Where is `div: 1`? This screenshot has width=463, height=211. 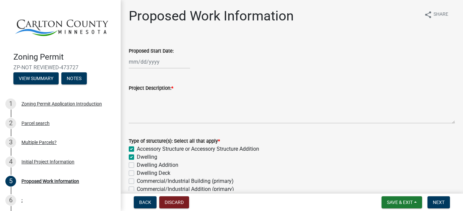
div: 1 is located at coordinates (11, 104).